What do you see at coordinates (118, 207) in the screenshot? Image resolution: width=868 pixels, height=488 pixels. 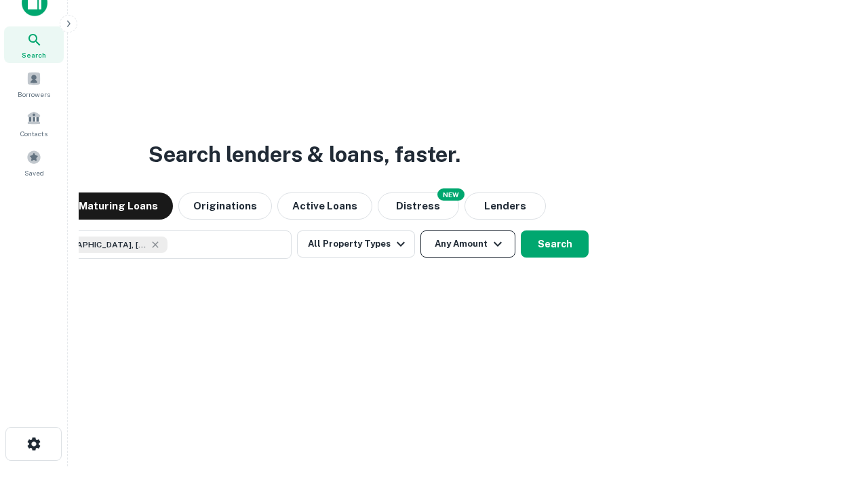 I see `button: Maturing Loans` at bounding box center [118, 207].